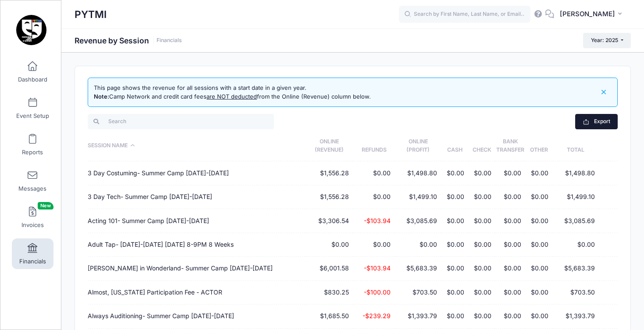  I want to click on h1: PYTMI, so click(90, 14).